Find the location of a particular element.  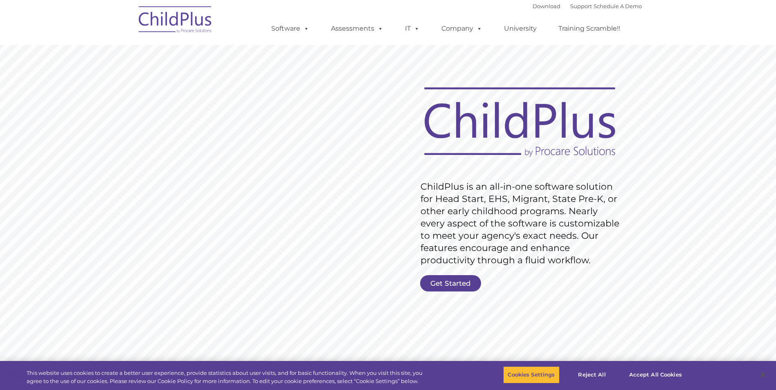

button: Close is located at coordinates (763, 375).